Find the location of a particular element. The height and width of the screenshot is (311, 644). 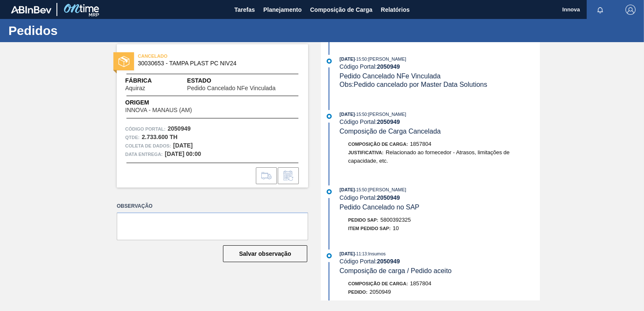

span: Obs: Pedido cancelado por Master Data Solutions is located at coordinates (413, 84).